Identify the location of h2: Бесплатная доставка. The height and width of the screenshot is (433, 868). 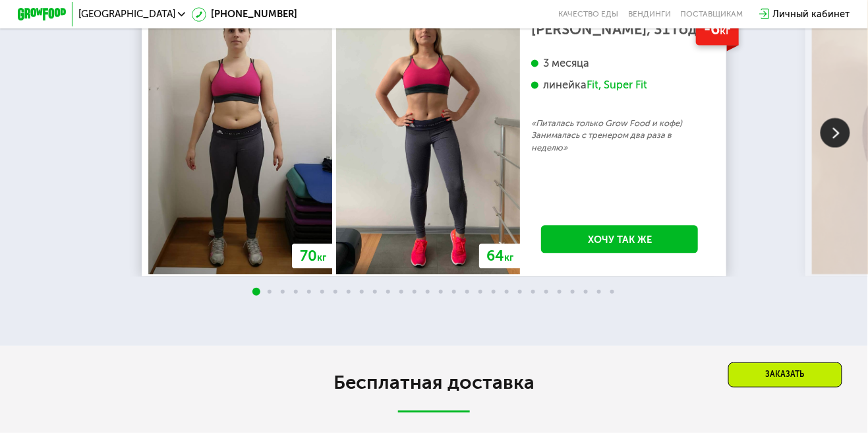
(434, 382).